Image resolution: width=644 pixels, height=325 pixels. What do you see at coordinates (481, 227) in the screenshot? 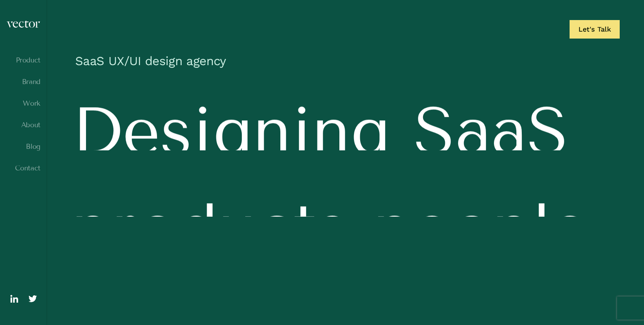
I see `span: people` at bounding box center [481, 227].